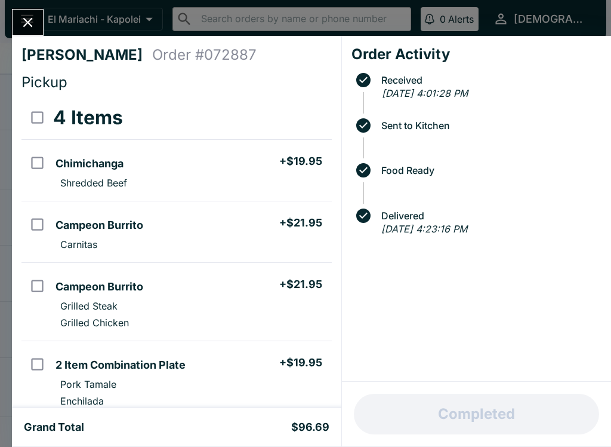 The width and height of the screenshot is (611, 447). I want to click on p: Carnitas, so click(79, 244).